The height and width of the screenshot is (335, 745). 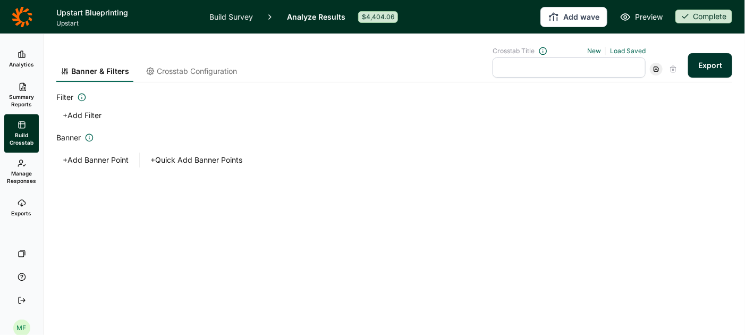 What do you see at coordinates (641, 17) in the screenshot?
I see `a: Preview` at bounding box center [641, 17].